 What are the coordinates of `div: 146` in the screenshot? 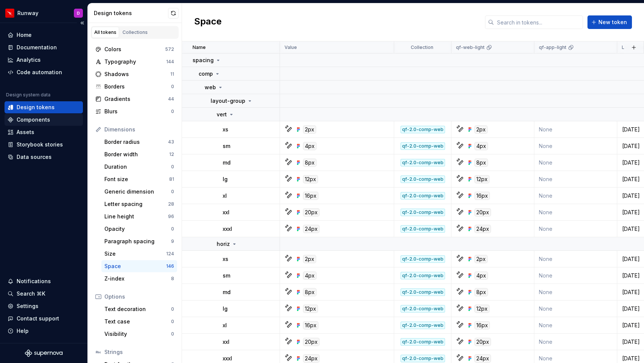 It's located at (170, 266).